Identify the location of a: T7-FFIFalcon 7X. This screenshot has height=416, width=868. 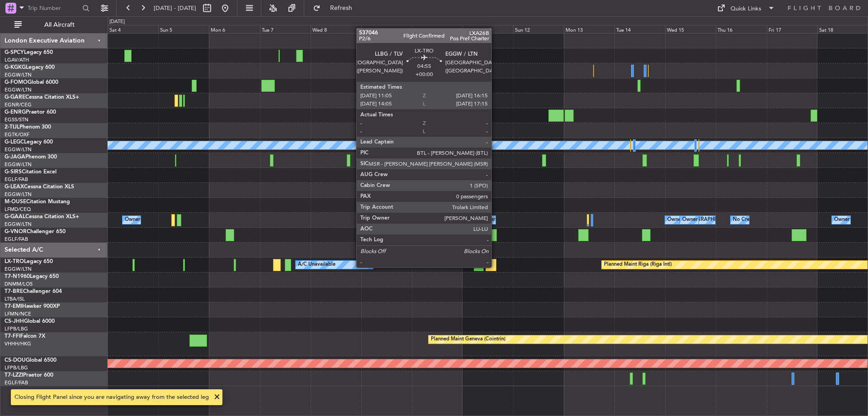
(25, 336).